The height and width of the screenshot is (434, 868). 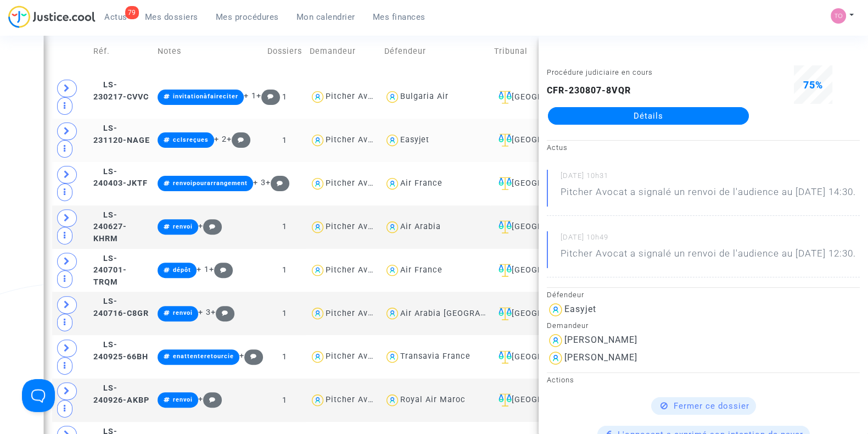 I want to click on span: LS-240925-66BH, so click(x=121, y=350).